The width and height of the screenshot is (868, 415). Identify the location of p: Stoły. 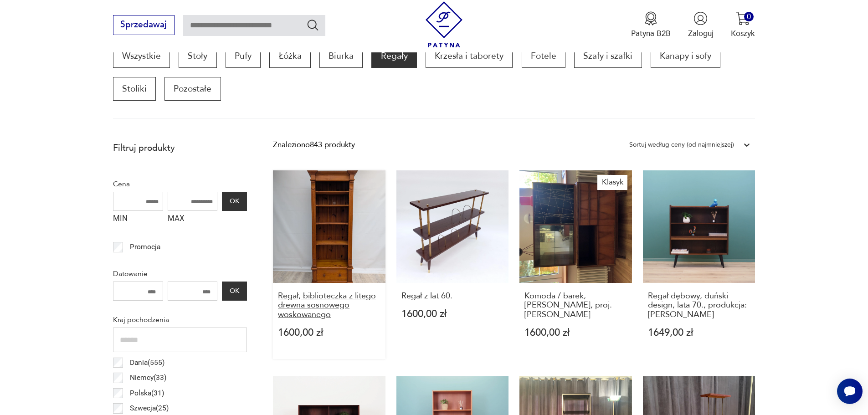
(197, 56).